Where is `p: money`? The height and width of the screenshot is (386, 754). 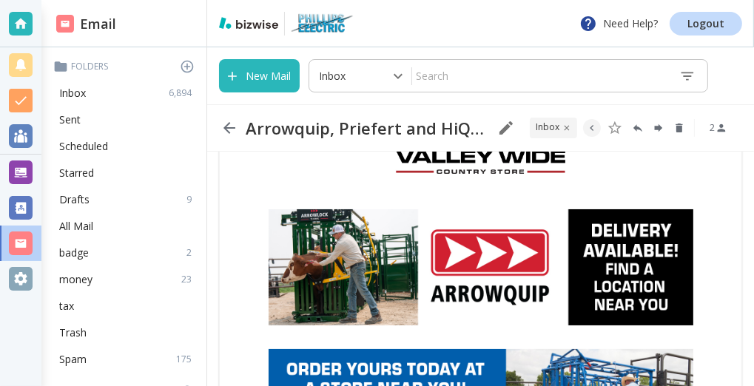
p: money is located at coordinates (75, 280).